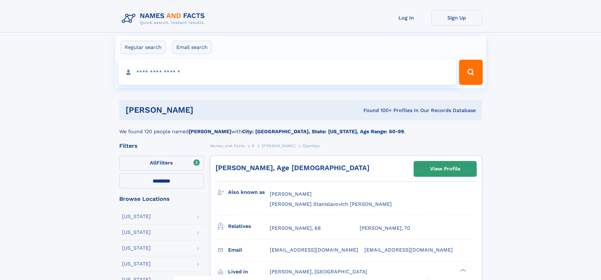 Image resolution: width=601 pixels, height=280 pixels. I want to click on a: Log In, so click(406, 18).